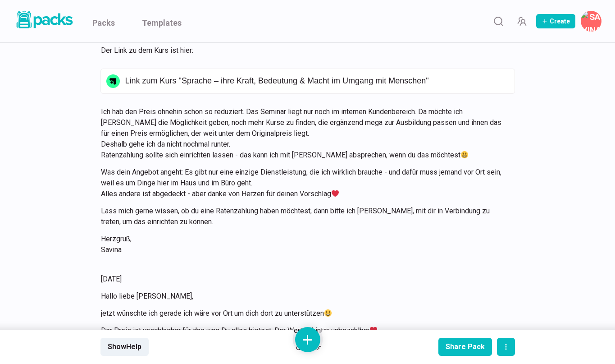 The image size is (615, 364). What do you see at coordinates (522, 21) in the screenshot?
I see `button: Manage Team Invites` at bounding box center [522, 21].